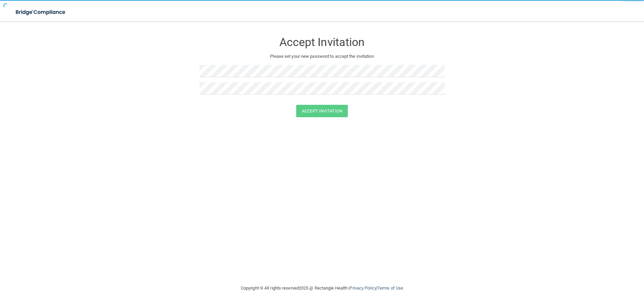  I want to click on h3: Accept Invitation, so click(322, 42).